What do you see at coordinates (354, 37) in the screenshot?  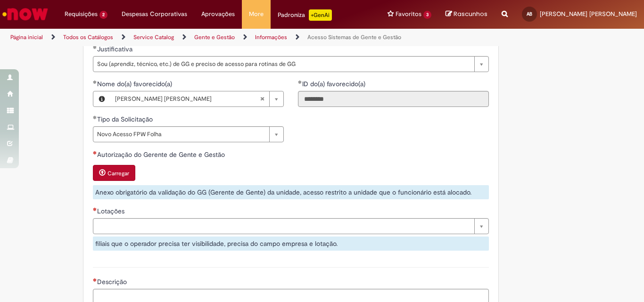 I see `a: Acesso Sistemas de Gente e Gestão` at bounding box center [354, 37].